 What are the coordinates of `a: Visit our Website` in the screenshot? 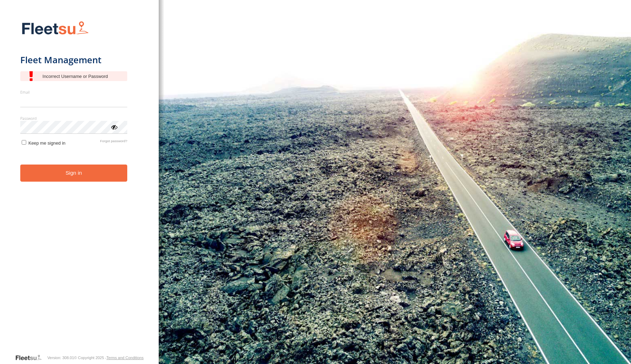 It's located at (31, 358).